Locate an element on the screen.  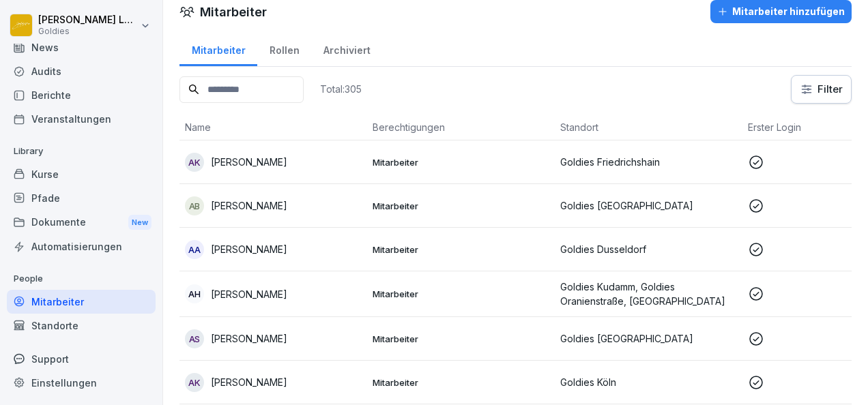
div: Archiviert is located at coordinates (346, 49).